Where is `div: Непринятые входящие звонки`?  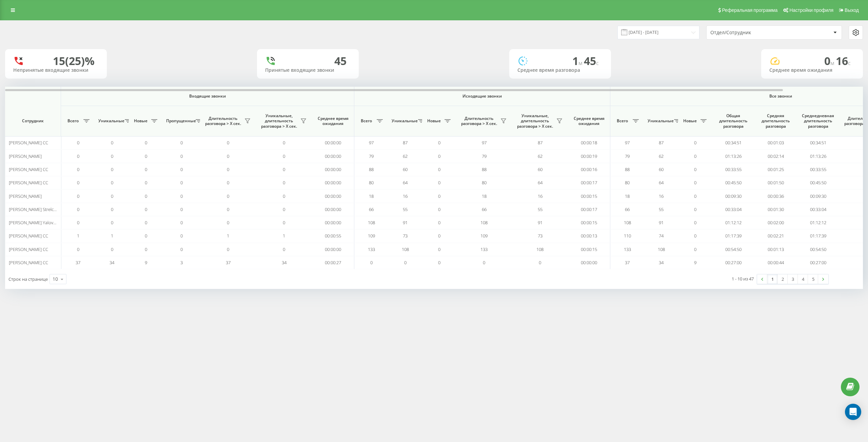
div: Непринятые входящие звонки is located at coordinates (56, 70).